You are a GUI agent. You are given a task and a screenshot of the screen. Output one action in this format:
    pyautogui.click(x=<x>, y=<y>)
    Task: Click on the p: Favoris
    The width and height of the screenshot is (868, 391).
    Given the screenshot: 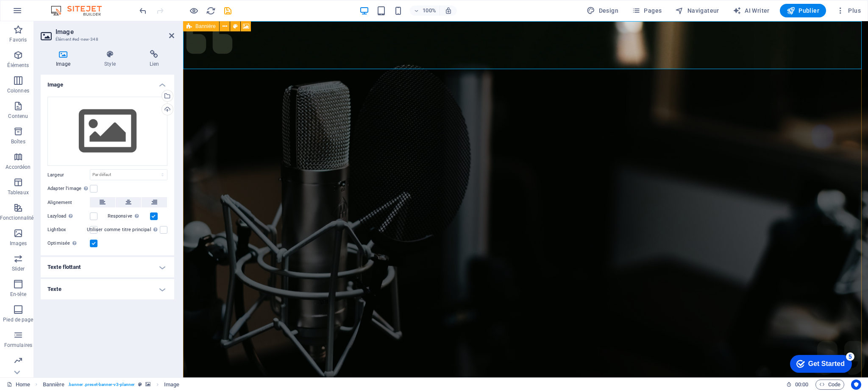 What is the action you would take?
    pyautogui.click(x=18, y=40)
    